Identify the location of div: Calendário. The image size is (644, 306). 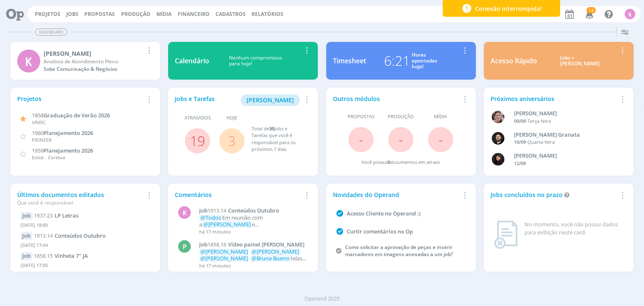
(192, 61).